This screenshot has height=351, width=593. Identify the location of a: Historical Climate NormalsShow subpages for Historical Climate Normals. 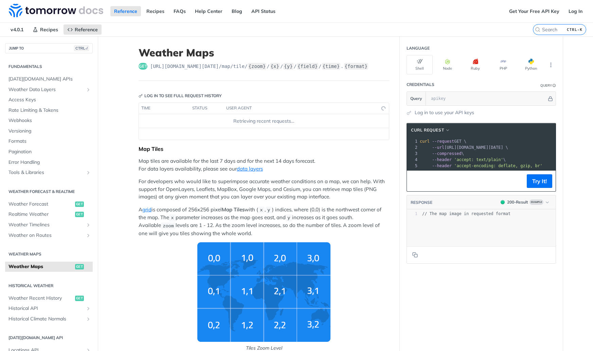
(49, 319).